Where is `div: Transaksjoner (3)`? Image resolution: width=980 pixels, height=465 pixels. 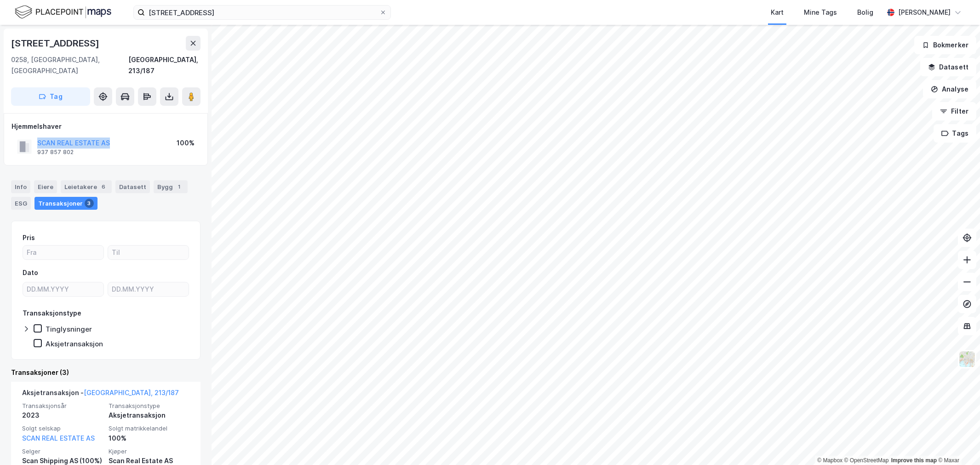 div: Transaksjoner (3) is located at coordinates (106, 372).